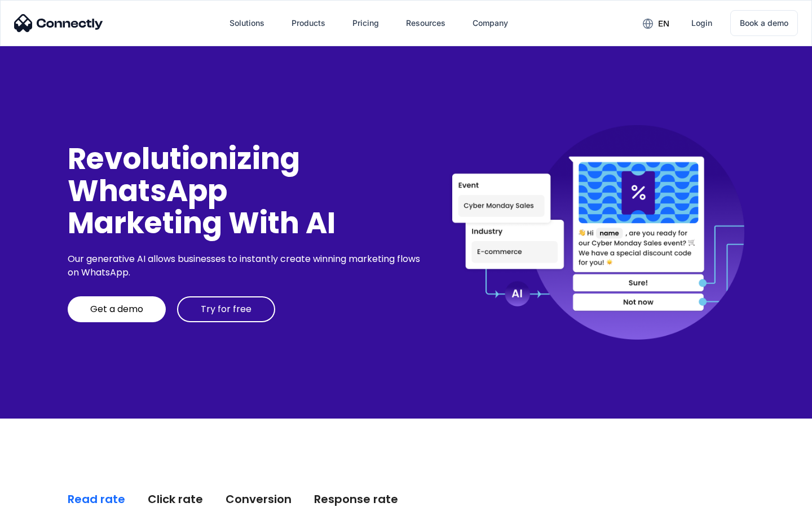  I want to click on a: Get a demo, so click(116, 309).